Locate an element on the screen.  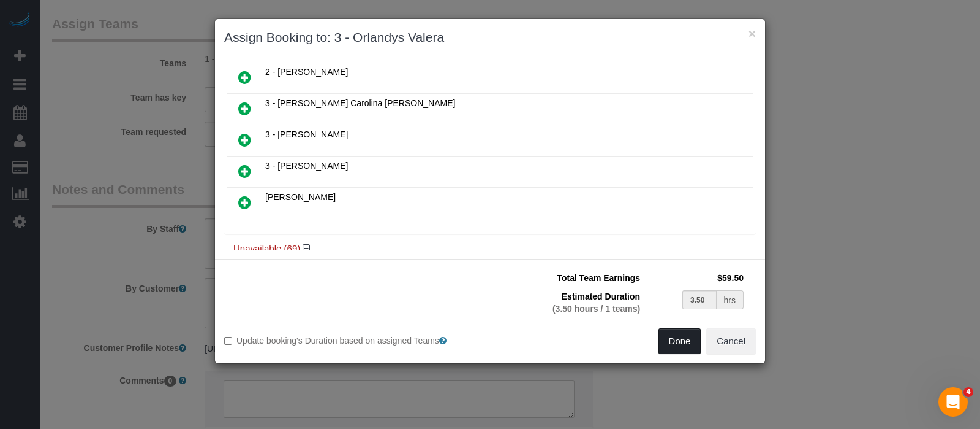
span: 4 is located at coordinates (969, 392).